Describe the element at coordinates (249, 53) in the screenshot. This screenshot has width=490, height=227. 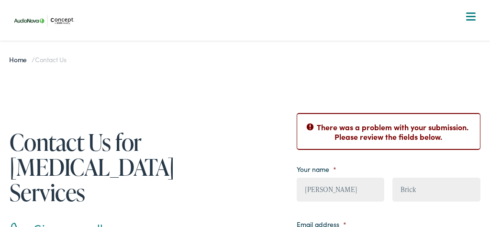
I see `a: What We Offer` at that location.